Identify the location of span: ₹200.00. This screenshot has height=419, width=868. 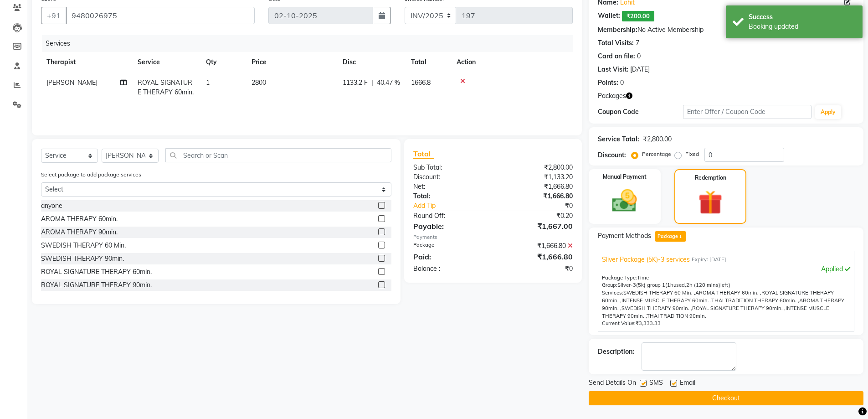
(638, 16).